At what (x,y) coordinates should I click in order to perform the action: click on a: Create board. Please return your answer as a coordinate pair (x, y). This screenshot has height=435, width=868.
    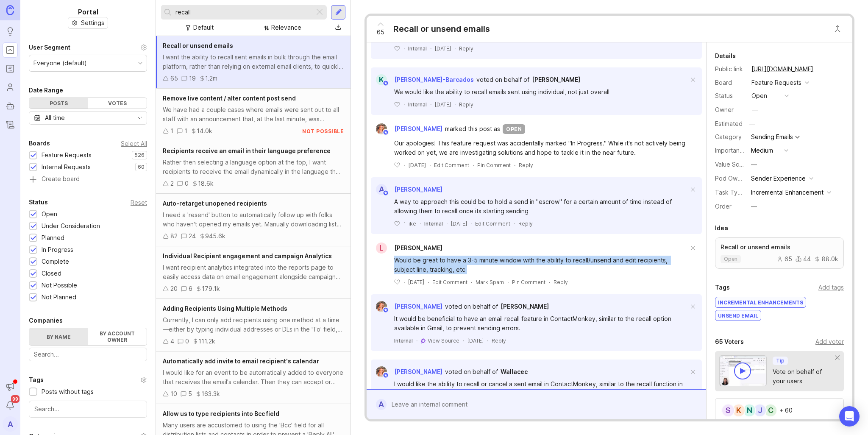
    Looking at the image, I should click on (88, 180).